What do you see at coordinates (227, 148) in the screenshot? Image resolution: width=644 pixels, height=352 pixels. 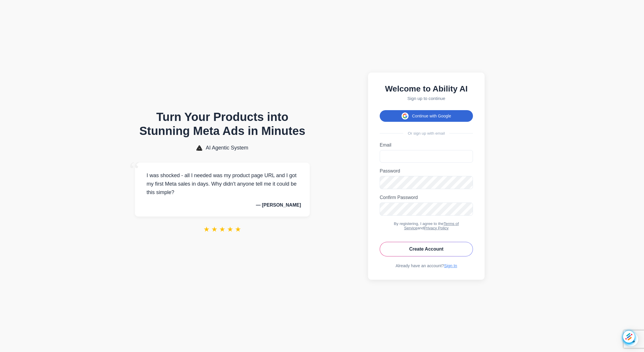 I see `span: AI Agentic System` at bounding box center [227, 148].